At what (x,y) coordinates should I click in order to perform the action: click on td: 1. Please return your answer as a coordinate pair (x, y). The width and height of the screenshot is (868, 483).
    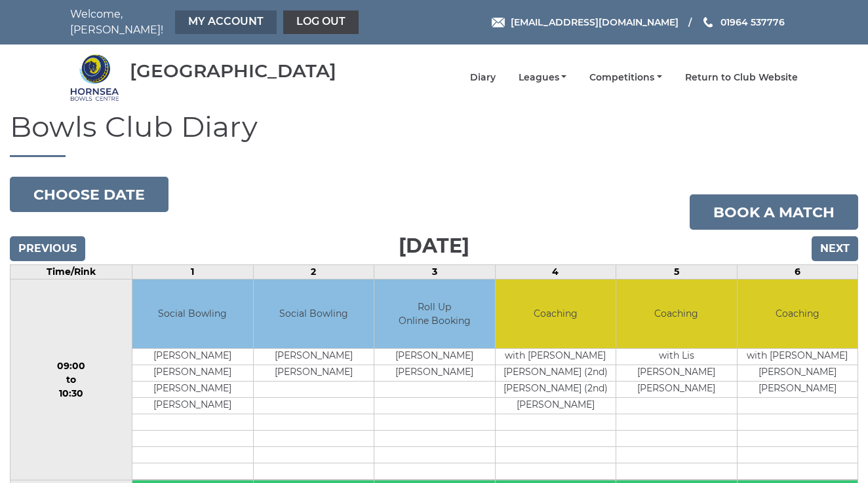
    Looking at the image, I should click on (192, 272).